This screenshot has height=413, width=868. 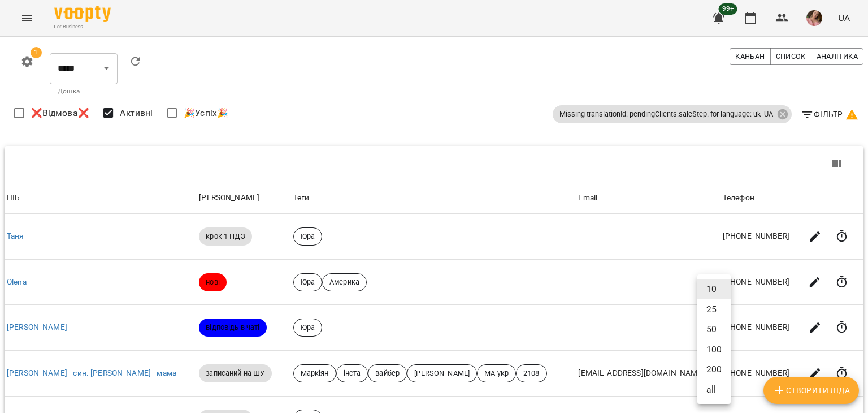 What do you see at coordinates (714, 309) in the screenshot?
I see `li: 25` at bounding box center [714, 309].